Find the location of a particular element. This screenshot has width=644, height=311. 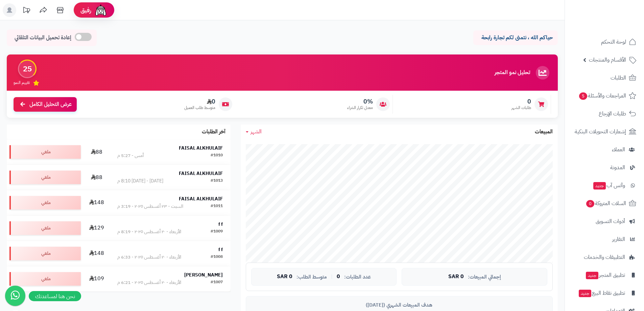

span: أدوات التسويق is located at coordinates (610, 221).